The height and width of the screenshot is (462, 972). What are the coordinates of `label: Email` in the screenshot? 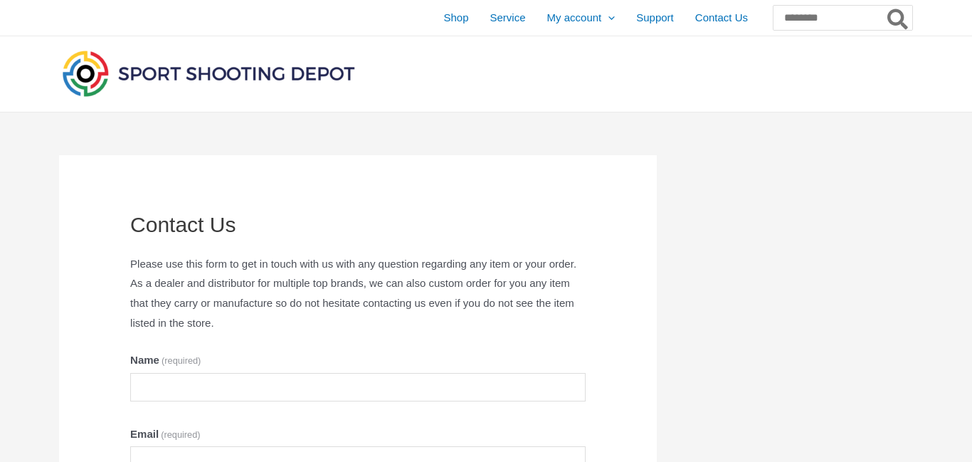 It's located at (358, 434).